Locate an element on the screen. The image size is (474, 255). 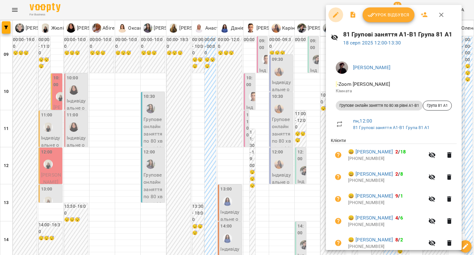
span: Урок відбувся is located at coordinates (389, 15).